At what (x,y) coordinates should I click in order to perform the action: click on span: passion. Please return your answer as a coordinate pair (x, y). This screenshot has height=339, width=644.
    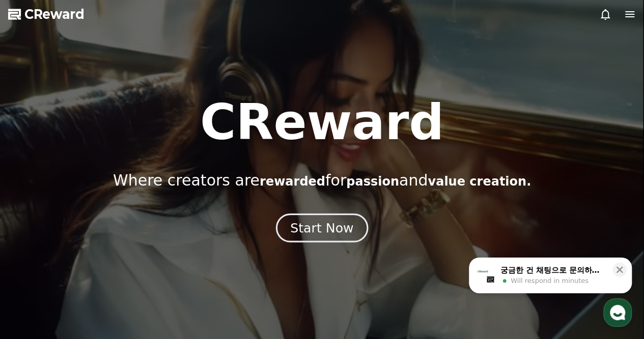
    Looking at the image, I should click on (373, 181).